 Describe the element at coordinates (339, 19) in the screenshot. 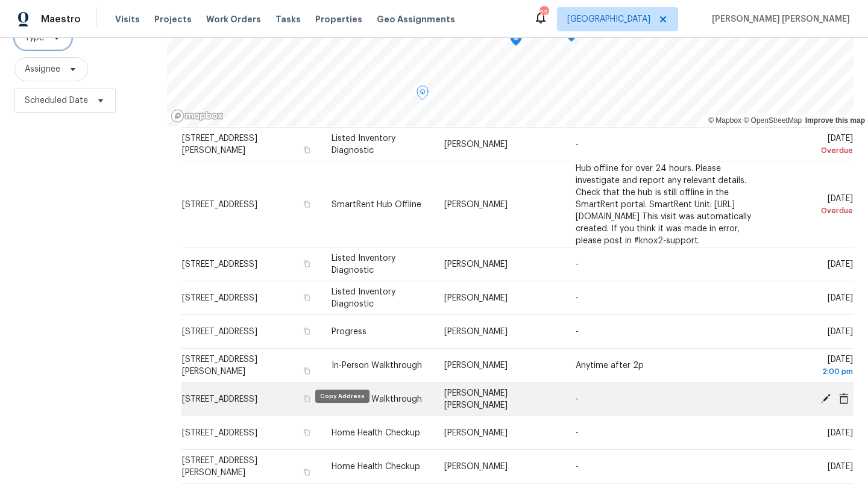

I see `span: Properties` at that location.